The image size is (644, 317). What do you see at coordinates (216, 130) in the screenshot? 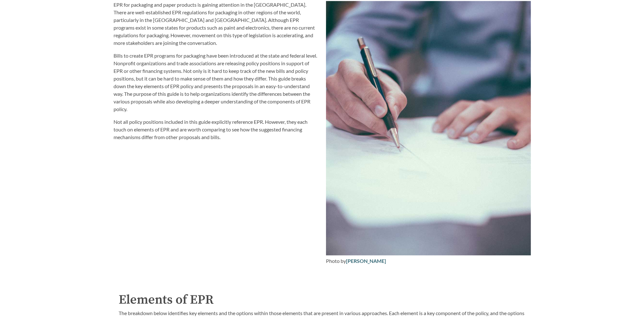
I see `p: Not all policy positions included in this guide explicitly reference EPR. However, they each touc...` at bounding box center [216, 130].